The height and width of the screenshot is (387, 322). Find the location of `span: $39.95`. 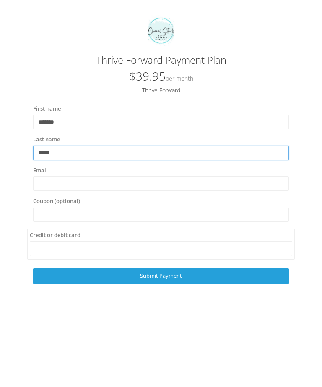

span: $39.95 is located at coordinates (161, 76).